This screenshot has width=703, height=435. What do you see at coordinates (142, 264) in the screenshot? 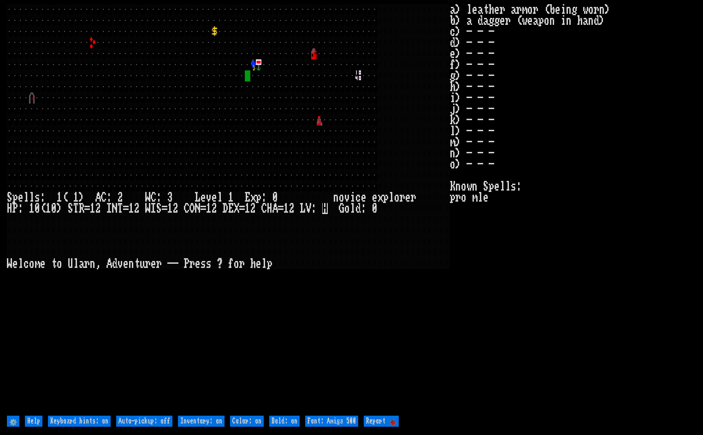
I see `div: u` at bounding box center [142, 264].